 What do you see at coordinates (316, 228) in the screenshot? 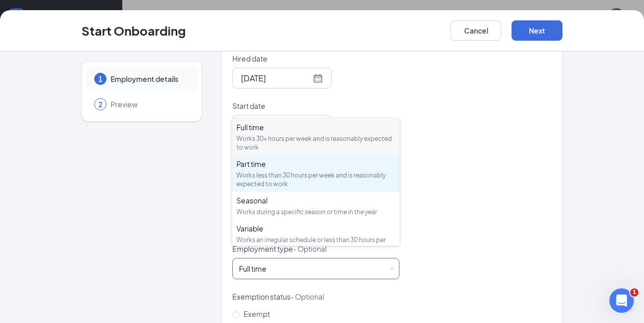
I see `div: Variable` at bounding box center [316, 228].